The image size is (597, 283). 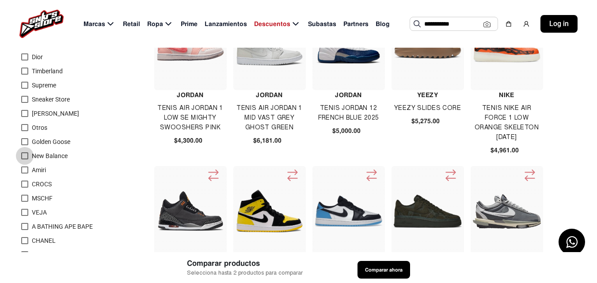 What do you see at coordinates (226, 24) in the screenshot?
I see `span: Lanzamientos` at bounding box center [226, 24].